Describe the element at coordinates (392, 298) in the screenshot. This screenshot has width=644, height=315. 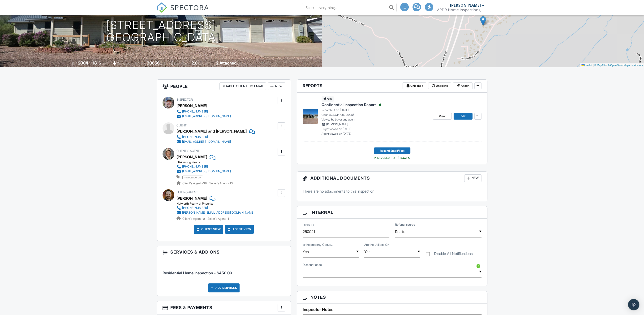
I see `h3: Notes` at that location.